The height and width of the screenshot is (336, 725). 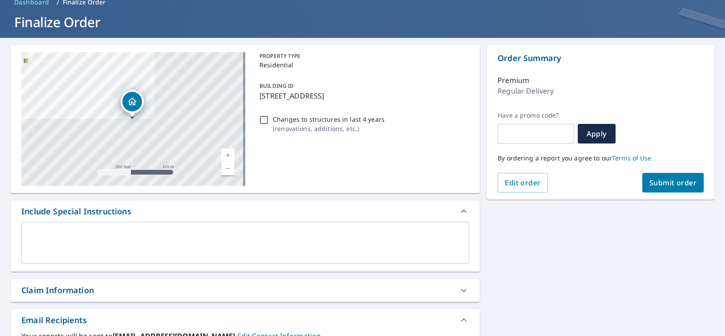 I want to click on p: By ordering a report you agree to our, so click(x=600, y=158).